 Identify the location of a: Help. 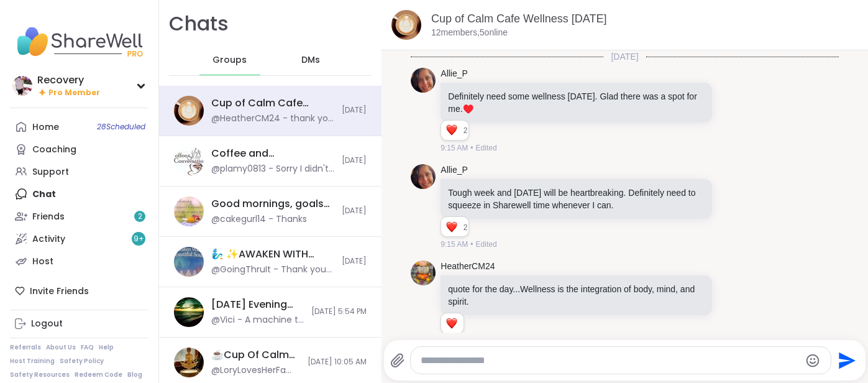
(106, 348).